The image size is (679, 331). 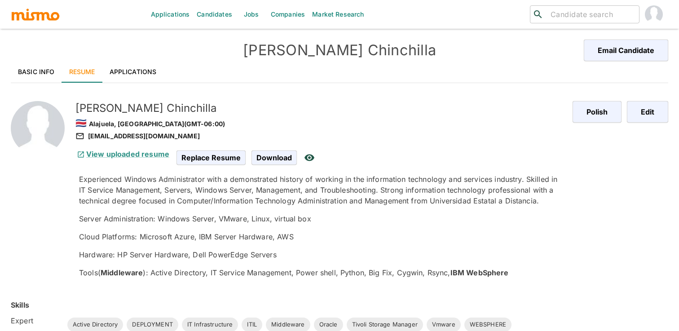 What do you see at coordinates (35, 14) in the screenshot?
I see `img: logo` at bounding box center [35, 14].